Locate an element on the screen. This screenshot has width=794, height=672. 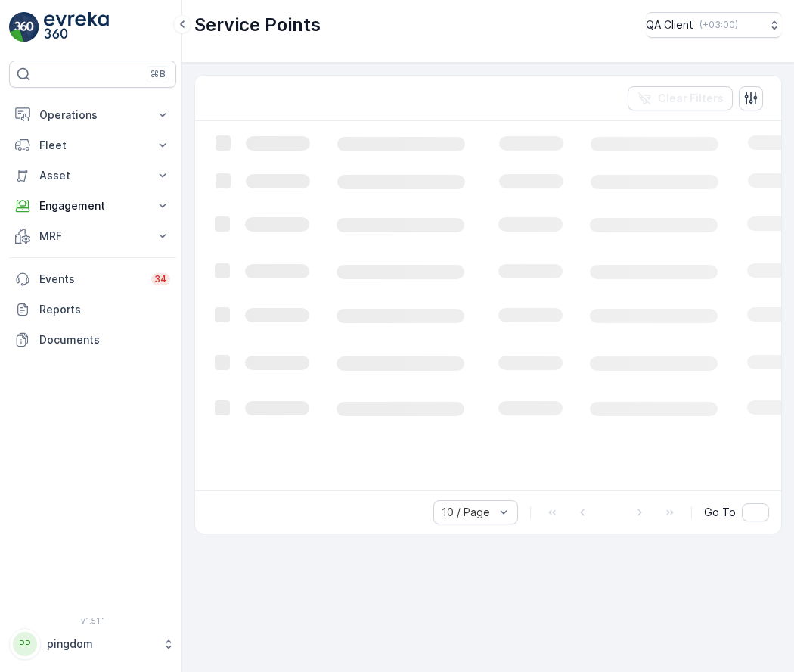
button: MRF is located at coordinates (92, 236).